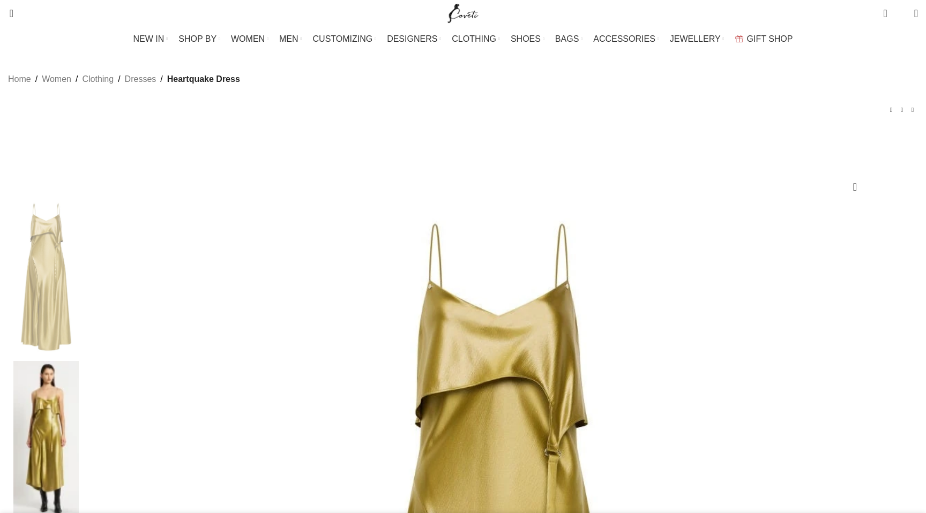  Describe the element at coordinates (463, 12) in the screenshot. I see `a: Site logo` at that location.